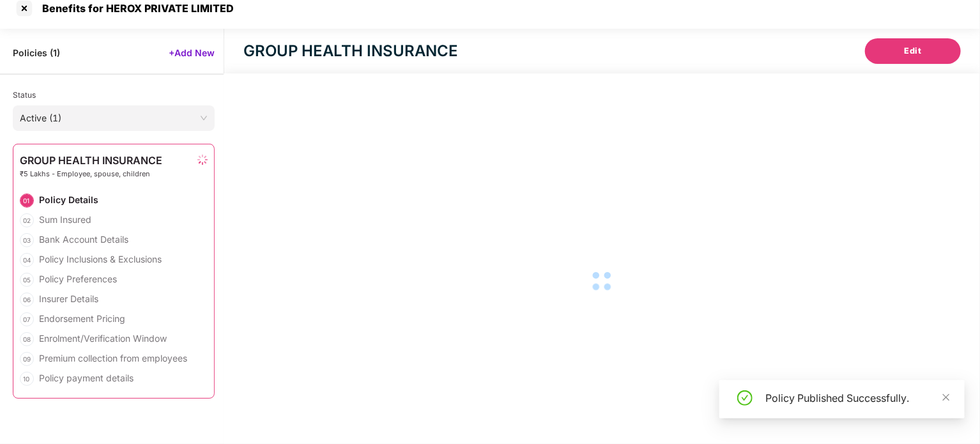  Describe the element at coordinates (24, 95) in the screenshot. I see `span: Status` at that location.